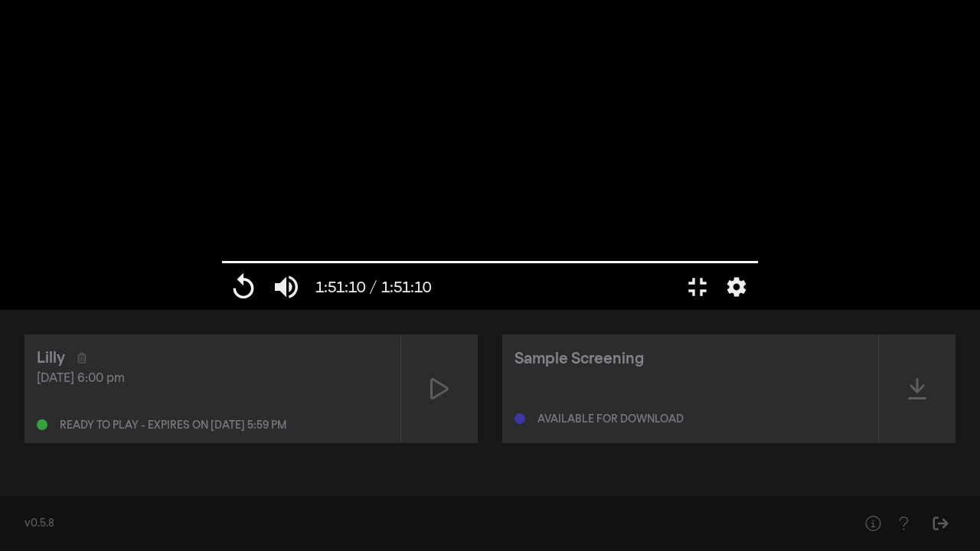 Image resolution: width=980 pixels, height=551 pixels. Describe the element at coordinates (244, 287) in the screenshot. I see `button: Replay` at that location.